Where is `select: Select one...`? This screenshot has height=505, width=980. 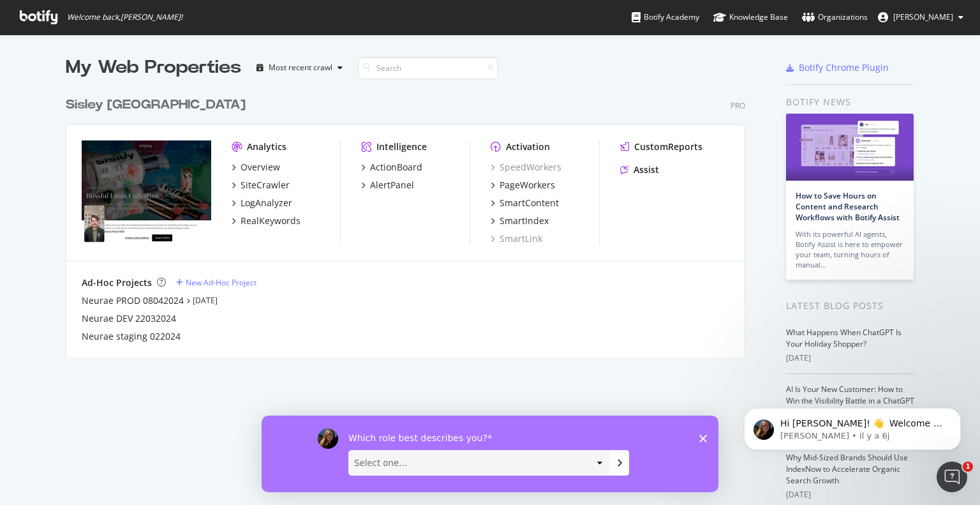
select: Select one... is located at coordinates (218, 47).